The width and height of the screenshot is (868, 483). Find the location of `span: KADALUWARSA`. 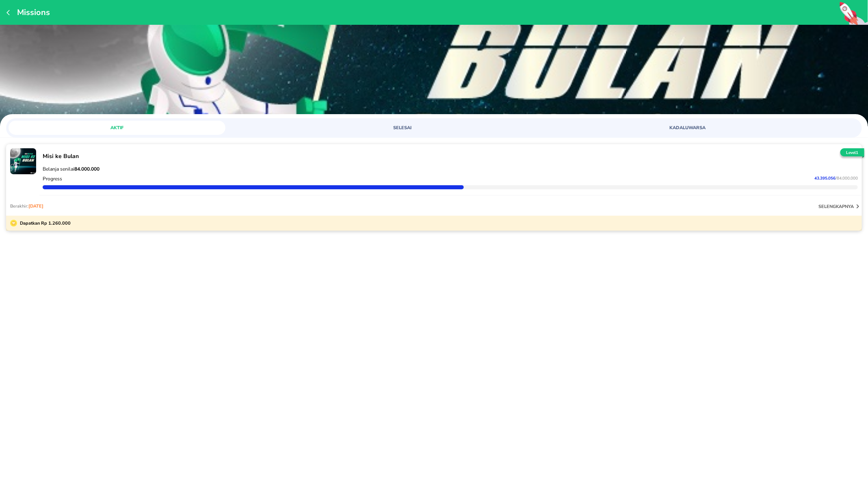

span: KADALUWARSA is located at coordinates (688, 128).